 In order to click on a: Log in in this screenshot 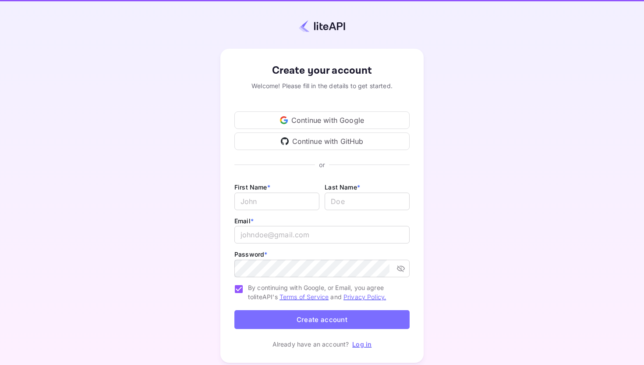, I will do `click(362, 344)`.